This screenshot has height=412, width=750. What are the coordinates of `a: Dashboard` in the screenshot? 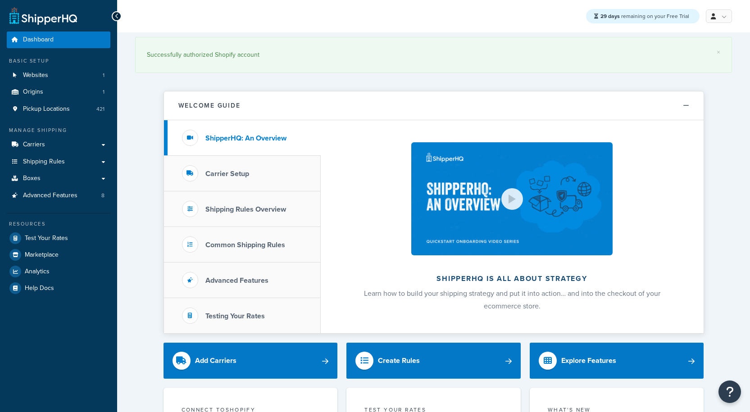 It's located at (59, 40).